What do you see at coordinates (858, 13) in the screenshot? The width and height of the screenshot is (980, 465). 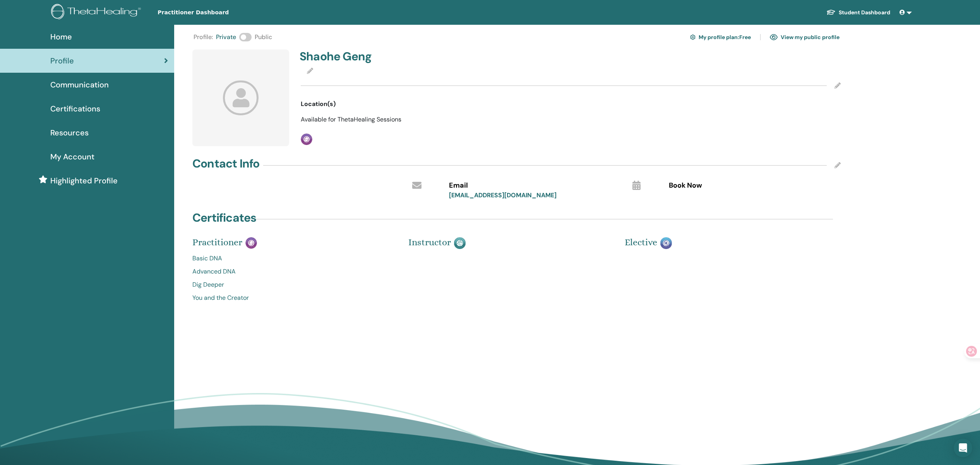 I see `a: Student Dashboard` at bounding box center [858, 13].